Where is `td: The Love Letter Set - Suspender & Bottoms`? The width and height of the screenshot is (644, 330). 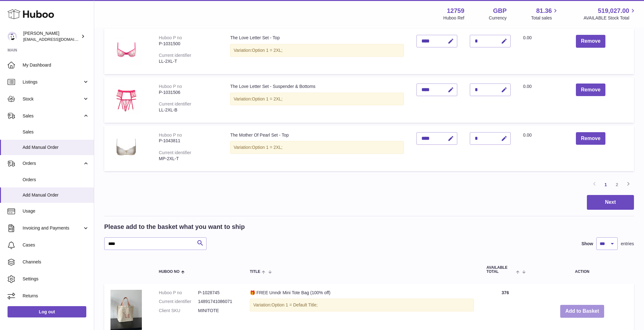
td: The Love Letter Set - Suspender & Bottoms is located at coordinates (317, 100).